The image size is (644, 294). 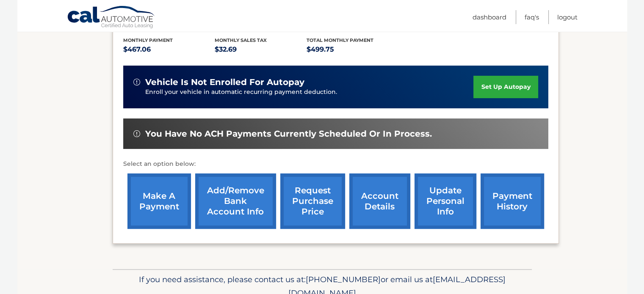 What do you see at coordinates (111, 18) in the screenshot?
I see `a: Cal Automotive` at bounding box center [111, 18].